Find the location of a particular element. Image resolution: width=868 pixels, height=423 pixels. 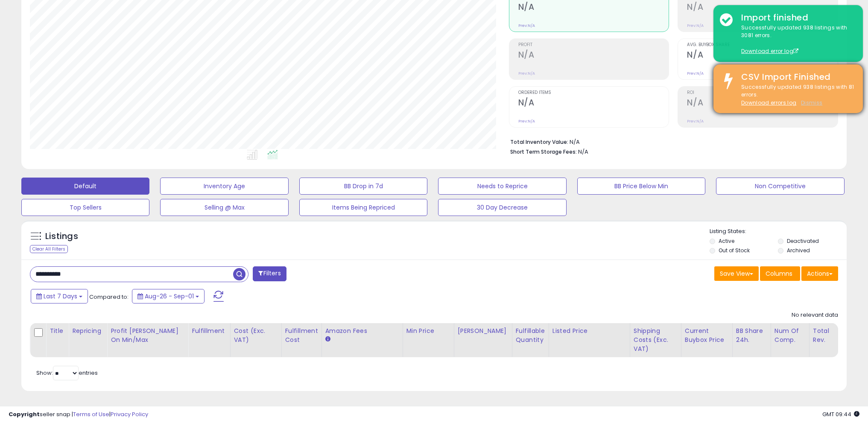

div: Successfully updated 938 listings with 81 errors. is located at coordinates (795, 95).